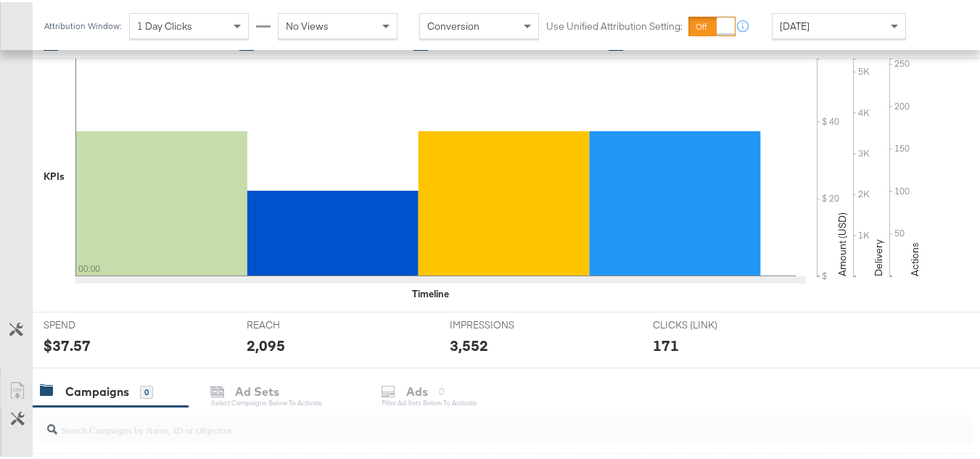 Image resolution: width=980 pixels, height=459 pixels. Describe the element at coordinates (842, 242) in the screenshot. I see `text: Amount (USD)` at that location.